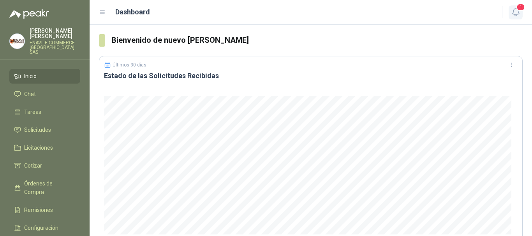  I want to click on span: 1, so click(521, 7).